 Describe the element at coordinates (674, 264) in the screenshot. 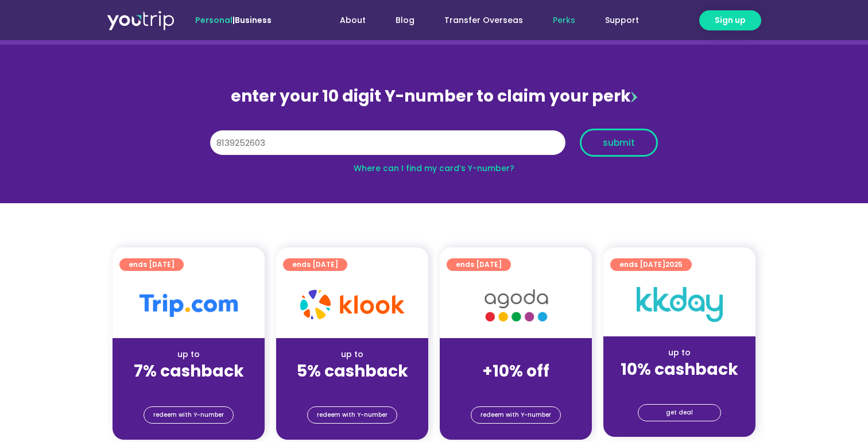

I see `span: 2025` at that location.